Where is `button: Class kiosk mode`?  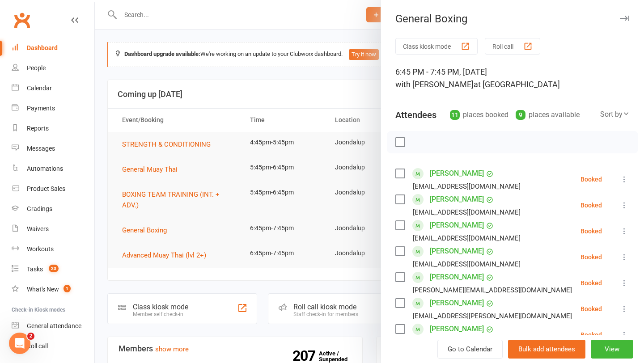
button: Class kiosk mode is located at coordinates (437, 46).